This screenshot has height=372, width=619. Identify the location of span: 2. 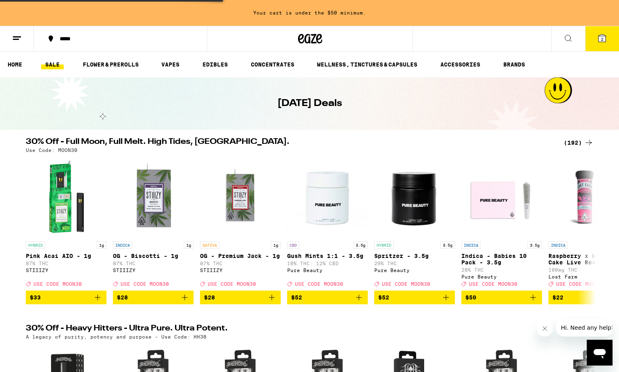
(602, 39).